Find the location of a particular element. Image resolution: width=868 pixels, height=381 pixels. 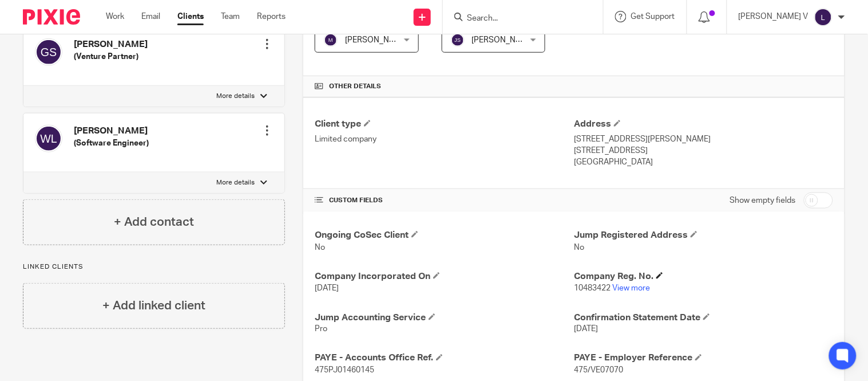

h4: Company Reg. No. is located at coordinates (703, 276).